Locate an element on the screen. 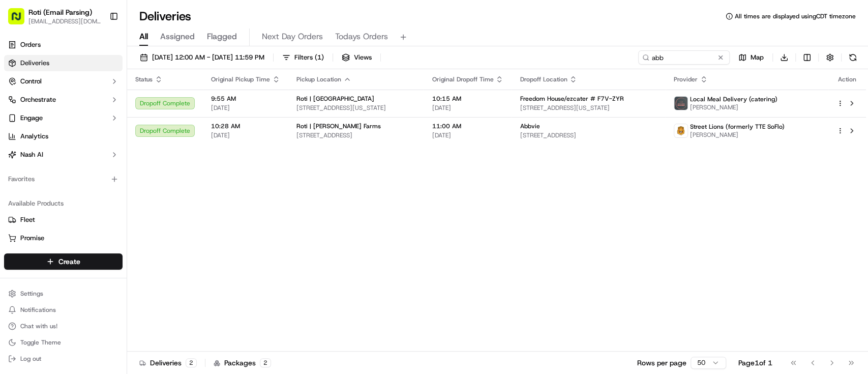  span: Nash AI is located at coordinates (31, 155).